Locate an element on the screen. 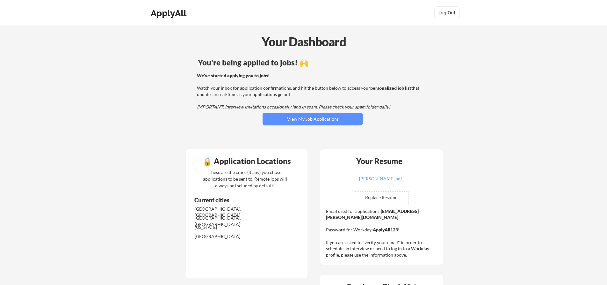  strong: ApplyAll123! is located at coordinates (386, 229).